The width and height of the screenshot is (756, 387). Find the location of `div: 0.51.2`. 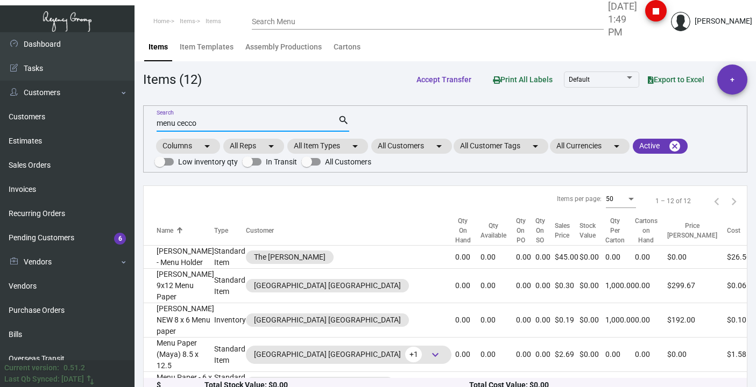

div: 0.51.2 is located at coordinates (74, 368).